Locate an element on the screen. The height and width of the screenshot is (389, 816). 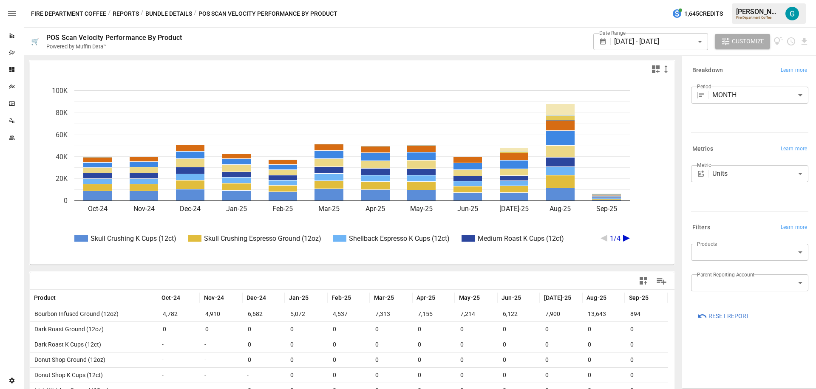
span: Bourbon Infused Ground (12oz) is located at coordinates (75, 314).